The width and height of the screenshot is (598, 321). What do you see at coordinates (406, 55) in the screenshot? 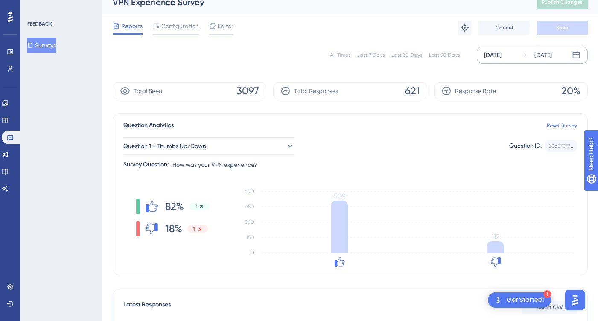
I see `div: Last 30 Days` at bounding box center [406, 55].